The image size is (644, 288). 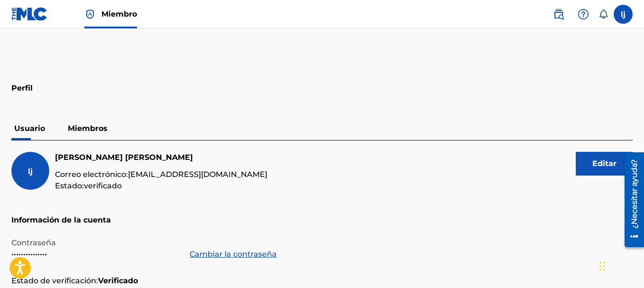 What do you see at coordinates (69, 186) in the screenshot?
I see `font: Estado:` at bounding box center [69, 186].